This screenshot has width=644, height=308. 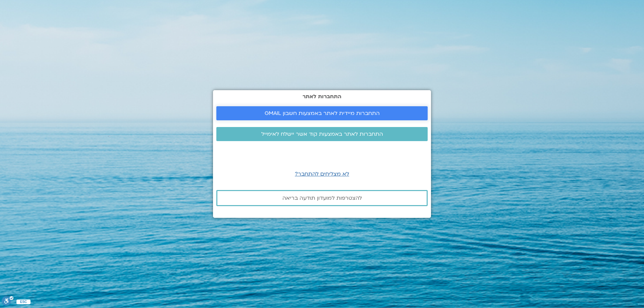 I want to click on a: התחברות לאתר באמצעות קוד אשר יישלח לאימייל, so click(x=322, y=135).